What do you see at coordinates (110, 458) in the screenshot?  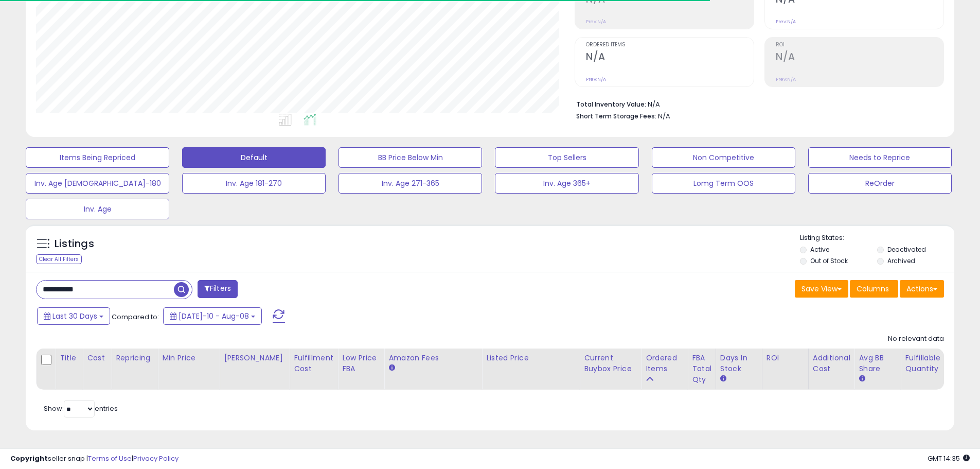 I see `a: Terms of Use` at bounding box center [110, 458].